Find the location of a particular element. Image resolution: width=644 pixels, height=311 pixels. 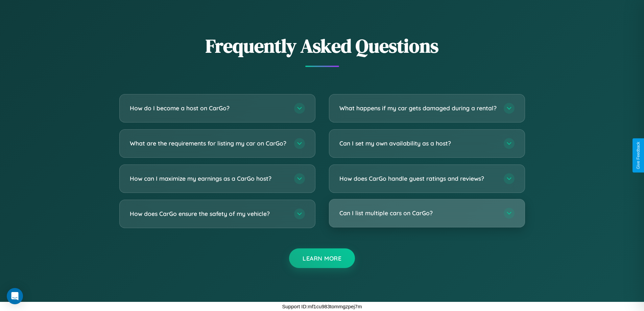

p: Support ID: mf1cu983tommgzpej7m is located at coordinates (322, 306).